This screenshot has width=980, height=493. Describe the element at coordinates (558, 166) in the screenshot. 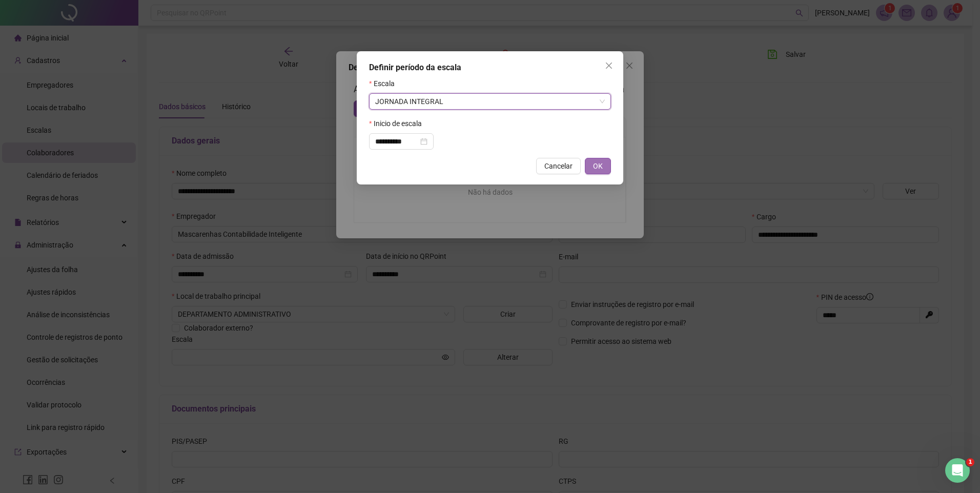

I see `span: Cancelar` at that location.